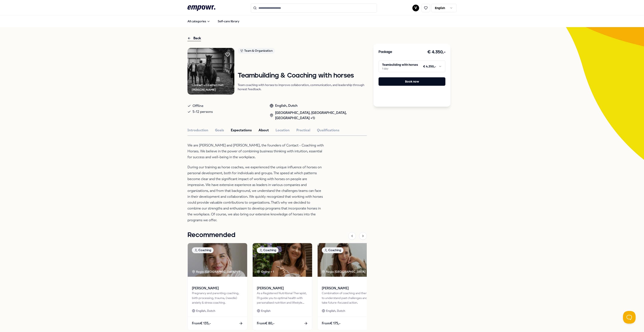 The image size is (644, 332). What do you see at coordinates (436, 52) in the screenshot?
I see `h3: € 4.350,-` at bounding box center [436, 52].